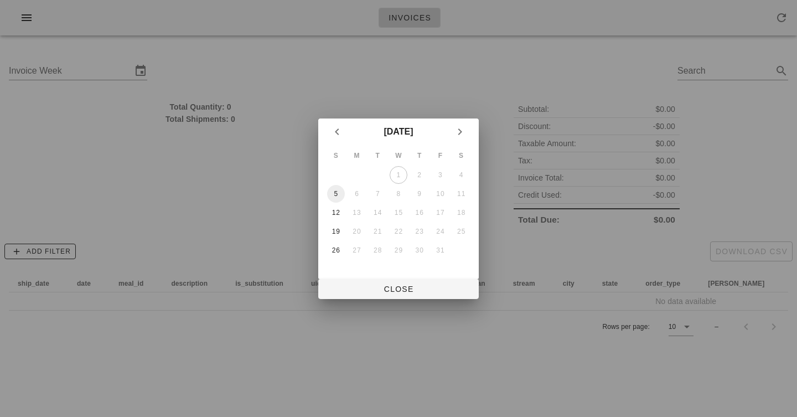 The width and height of the screenshot is (797, 417). What do you see at coordinates (336, 231) in the screenshot?
I see `button: 19` at bounding box center [336, 231].